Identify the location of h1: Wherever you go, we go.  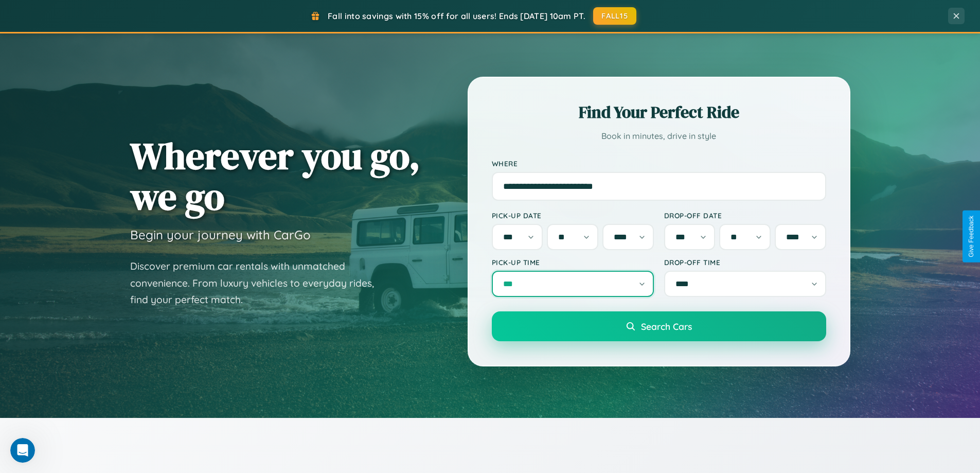
(275, 176).